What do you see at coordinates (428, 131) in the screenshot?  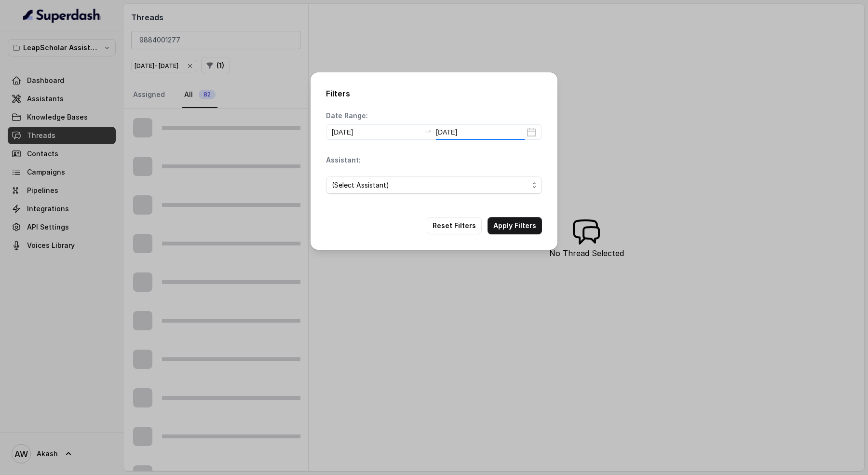 I see `span: swap-right` at bounding box center [428, 131].